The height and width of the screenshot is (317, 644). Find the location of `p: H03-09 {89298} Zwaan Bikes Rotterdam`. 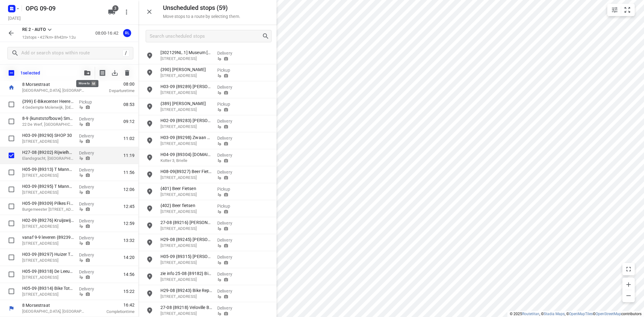

p: H03-09 {89298} Zwaan Bikes Rotterdam is located at coordinates (187, 137).